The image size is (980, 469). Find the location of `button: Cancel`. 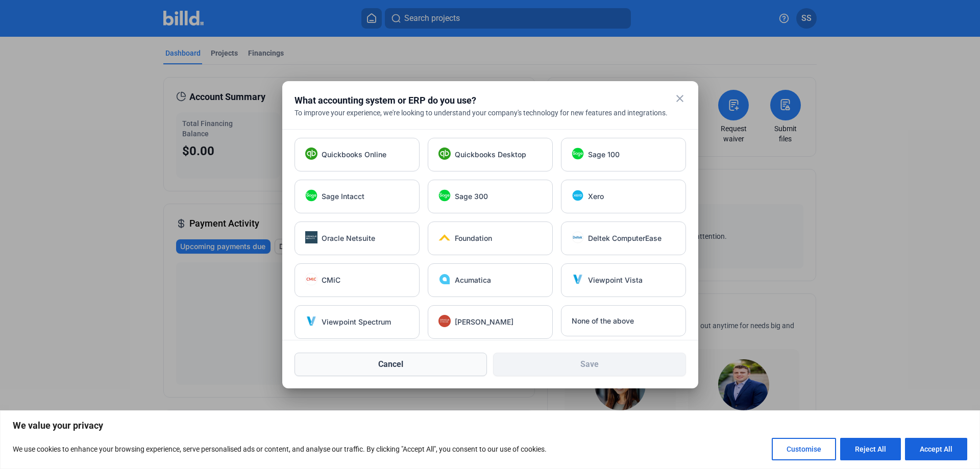

button: Cancel is located at coordinates (391, 364).